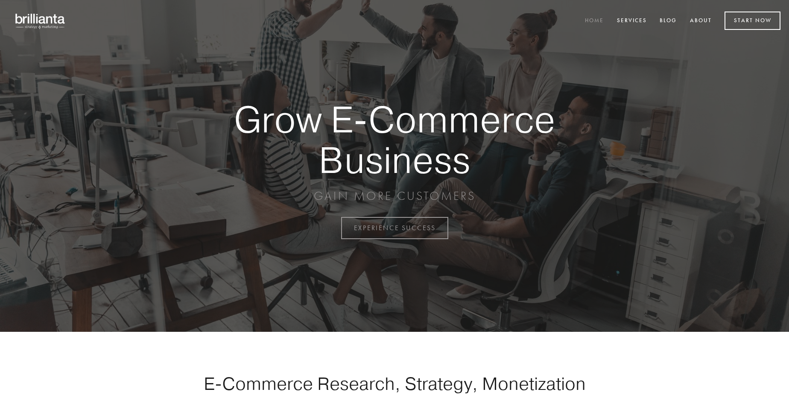 This screenshot has height=401, width=789. Describe the element at coordinates (395, 139) in the screenshot. I see `strong: Grow E-Commerce Business` at that location.